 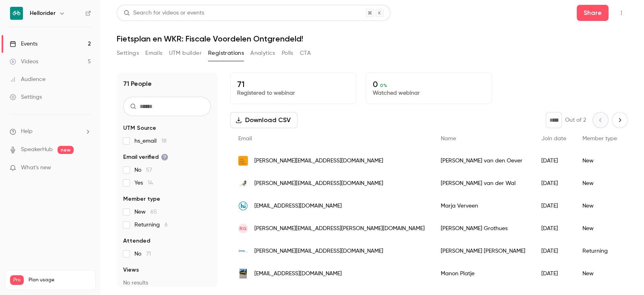 I want to click on p: No results, so click(x=167, y=283).